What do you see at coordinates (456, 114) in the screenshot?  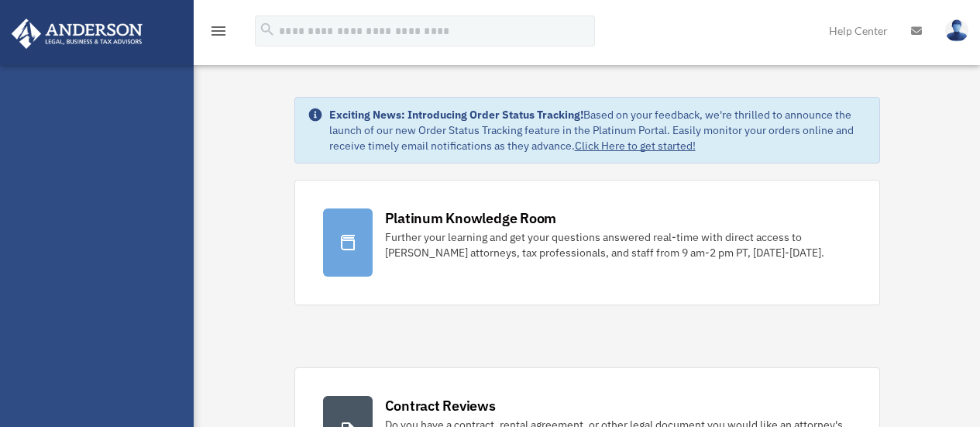 I see `strong: Exciting News: Introducing Order Status Tracking!` at bounding box center [456, 114].